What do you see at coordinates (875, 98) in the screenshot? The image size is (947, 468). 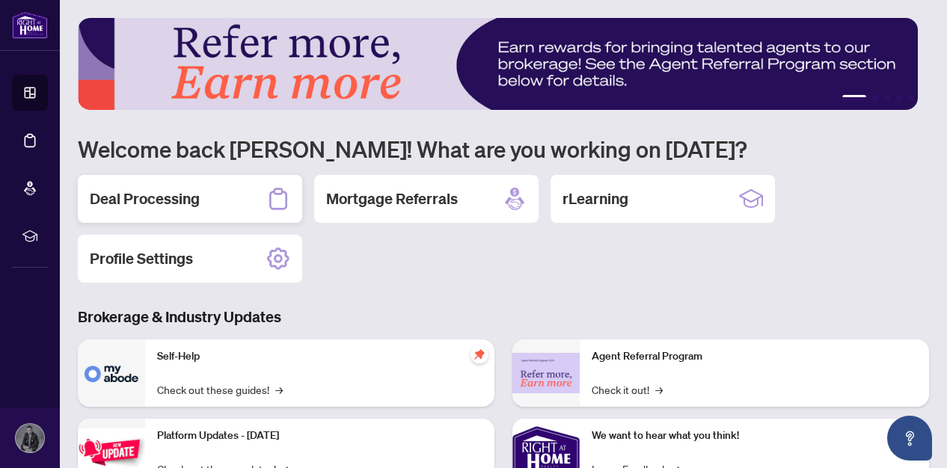 I see `button: 2` at bounding box center [875, 98].